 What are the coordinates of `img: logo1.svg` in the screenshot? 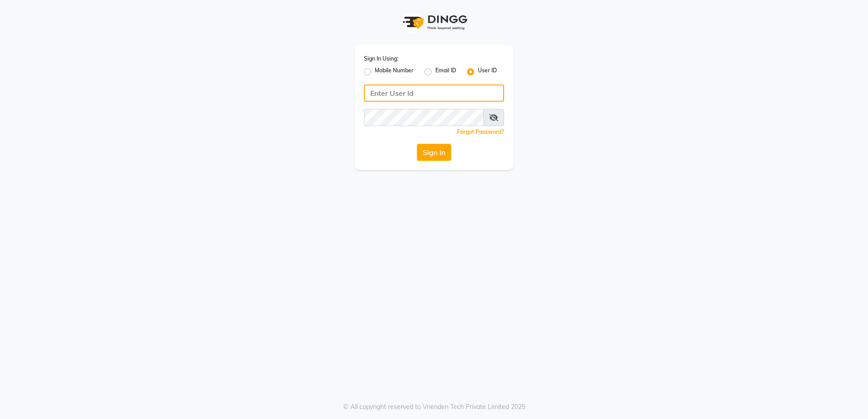 It's located at (434, 22).